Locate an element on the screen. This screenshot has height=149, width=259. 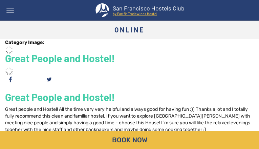
a: Google Plus is located at coordinates (23, 80).